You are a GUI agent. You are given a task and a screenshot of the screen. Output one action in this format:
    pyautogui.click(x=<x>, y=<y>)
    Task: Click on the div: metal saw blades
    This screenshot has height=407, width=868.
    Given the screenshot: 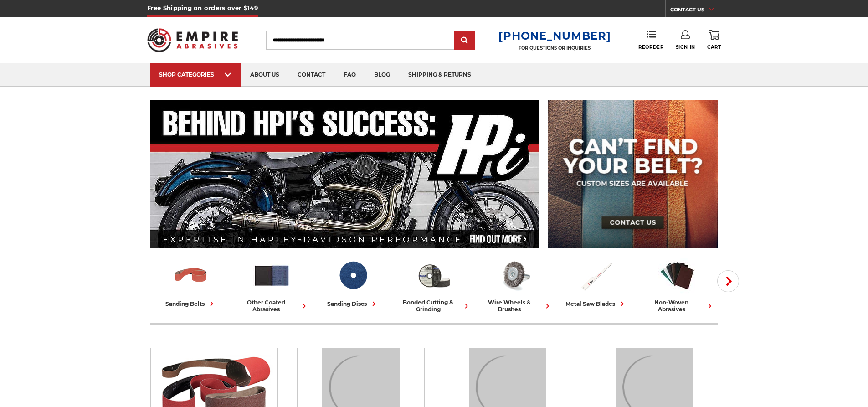 What is the action you would take?
    pyautogui.click(x=596, y=303)
    